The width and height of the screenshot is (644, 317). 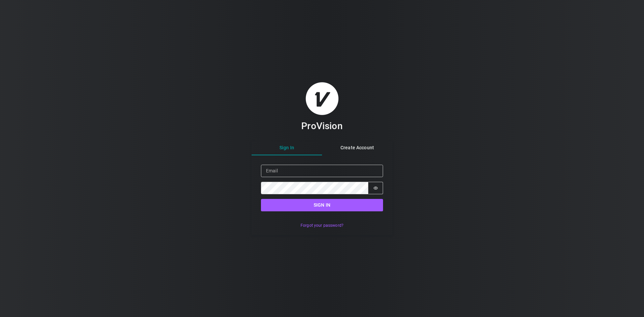 What do you see at coordinates (322, 225) in the screenshot?
I see `button: Forgot your password?` at bounding box center [322, 225].